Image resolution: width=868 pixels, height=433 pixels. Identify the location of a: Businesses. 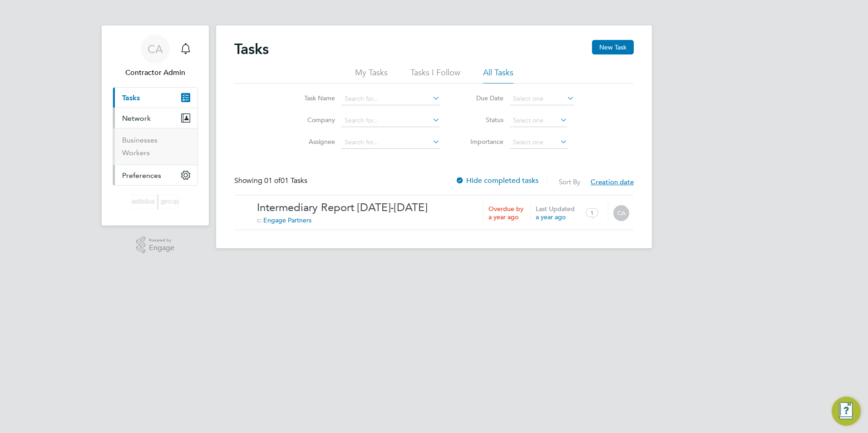
(140, 140).